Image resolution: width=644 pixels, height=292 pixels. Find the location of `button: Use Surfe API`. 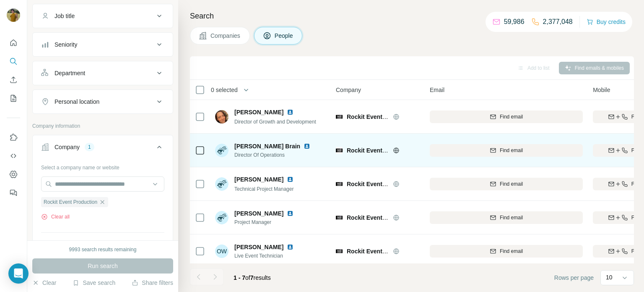

button: Use Surfe API is located at coordinates (14, 156).